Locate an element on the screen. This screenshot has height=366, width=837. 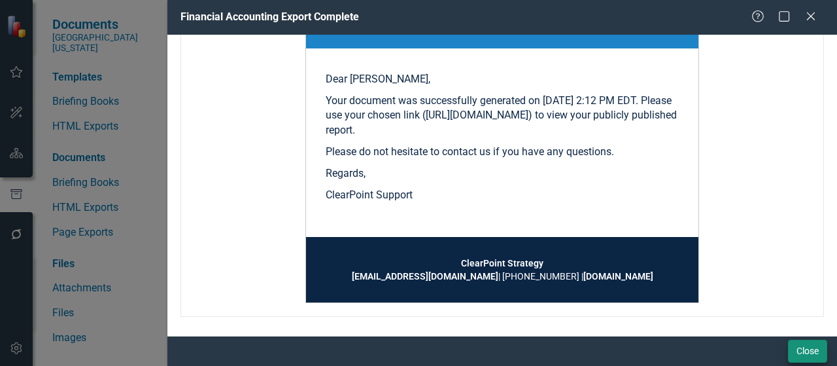
p: Regards, is located at coordinates (502, 173).